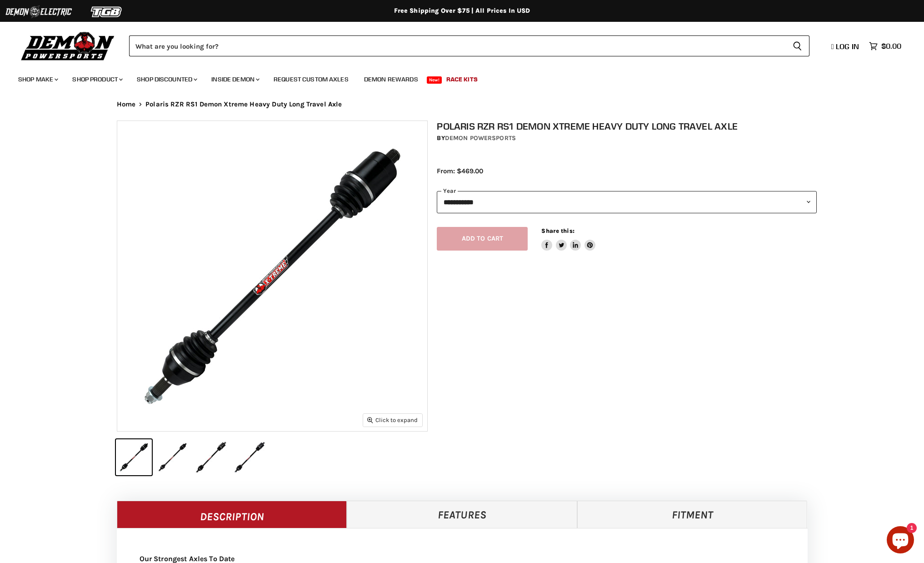 The width and height of the screenshot is (924, 563). What do you see at coordinates (434, 80) in the screenshot?
I see `span: New!` at bounding box center [434, 80].